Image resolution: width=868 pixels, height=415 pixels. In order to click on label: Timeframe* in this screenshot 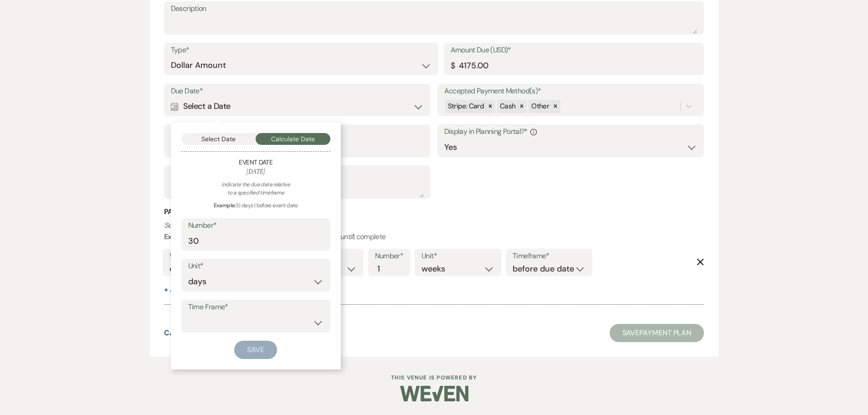, I will do `click(549, 255)`.